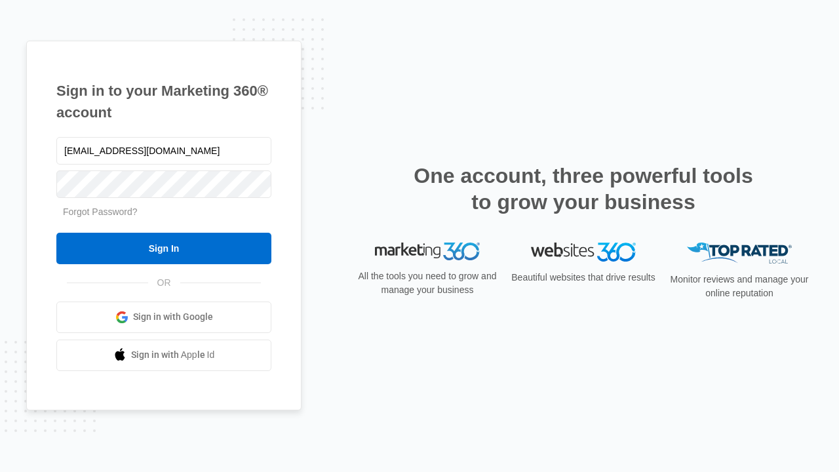  I want to click on p: Beautiful websites that drive results, so click(583, 277).